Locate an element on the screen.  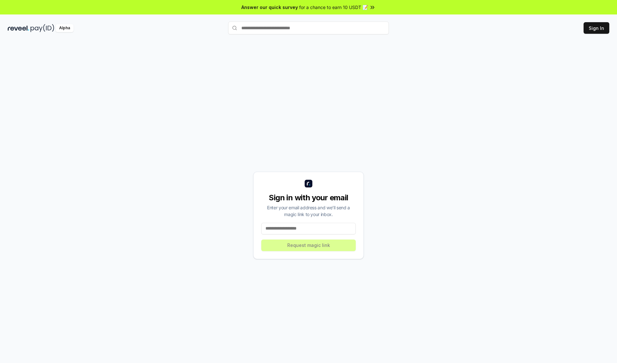
img: reveel_dark is located at coordinates (18, 28).